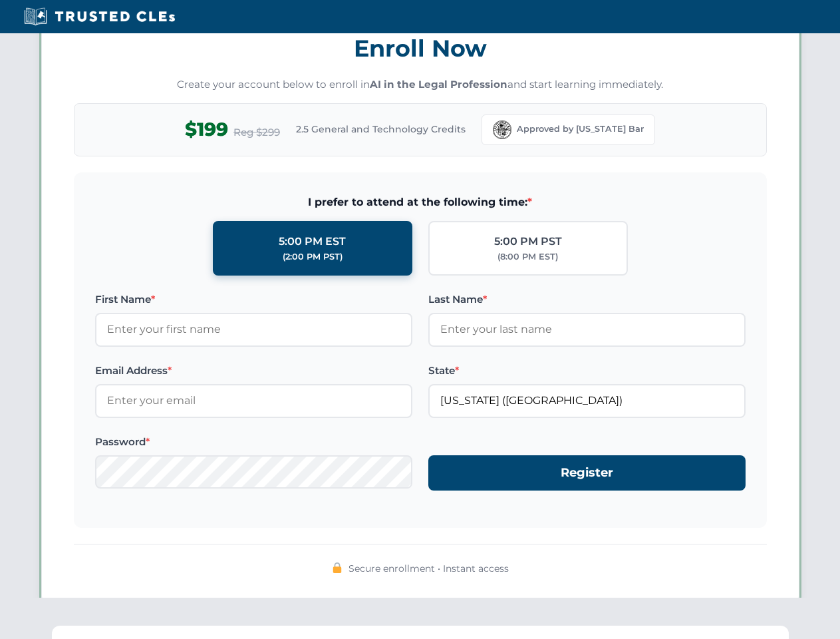 The height and width of the screenshot is (639, 840). I want to click on input: Enter your first name, so click(253, 329).